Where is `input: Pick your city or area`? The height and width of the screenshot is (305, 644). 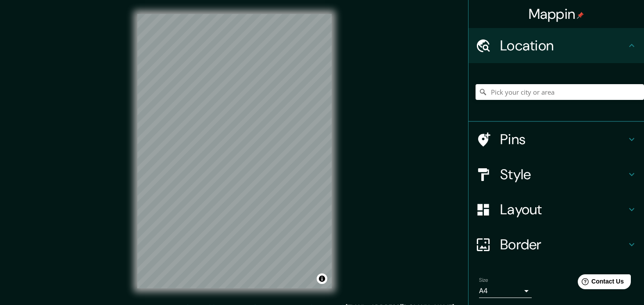 input: Pick your city or area is located at coordinates (559, 92).